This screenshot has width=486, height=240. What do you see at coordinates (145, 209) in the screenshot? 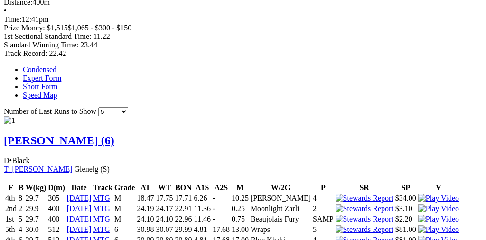
I see `td: 24.19` at bounding box center [145, 209].